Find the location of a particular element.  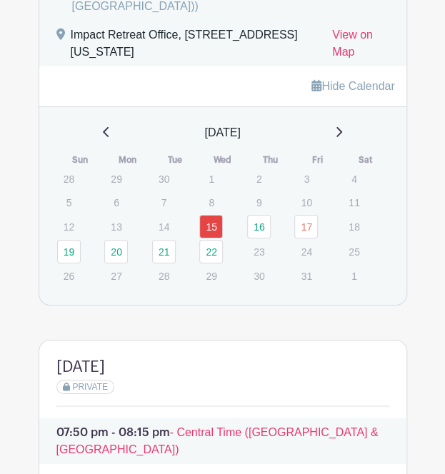

p: 31 is located at coordinates (306, 276).